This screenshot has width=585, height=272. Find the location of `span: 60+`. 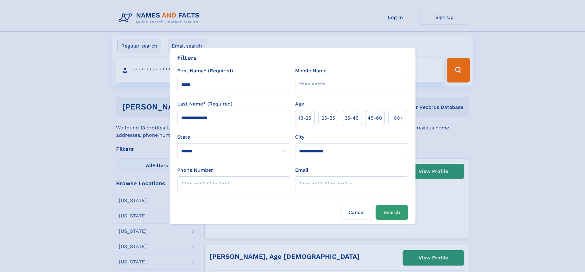

span: 60+ is located at coordinates (398, 118).